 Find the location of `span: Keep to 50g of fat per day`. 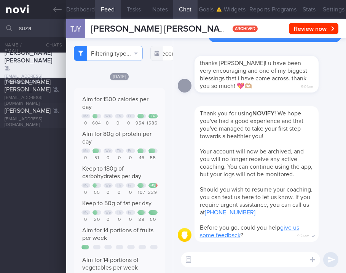

span: Keep to 50g of fat per day is located at coordinates (117, 203).